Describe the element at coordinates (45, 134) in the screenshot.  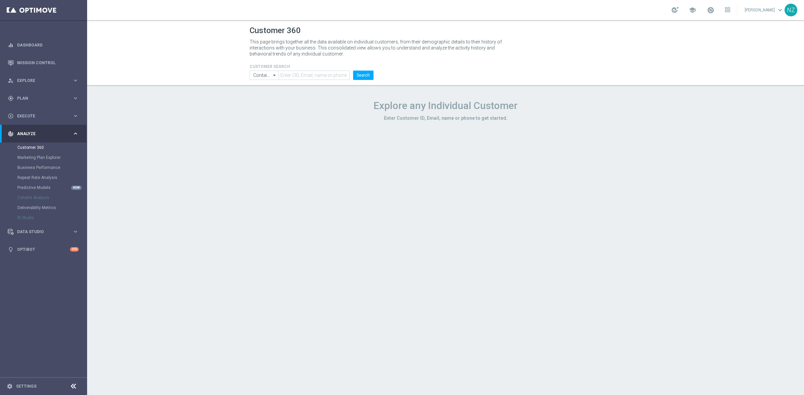
I see `span: Analyze` at that location.